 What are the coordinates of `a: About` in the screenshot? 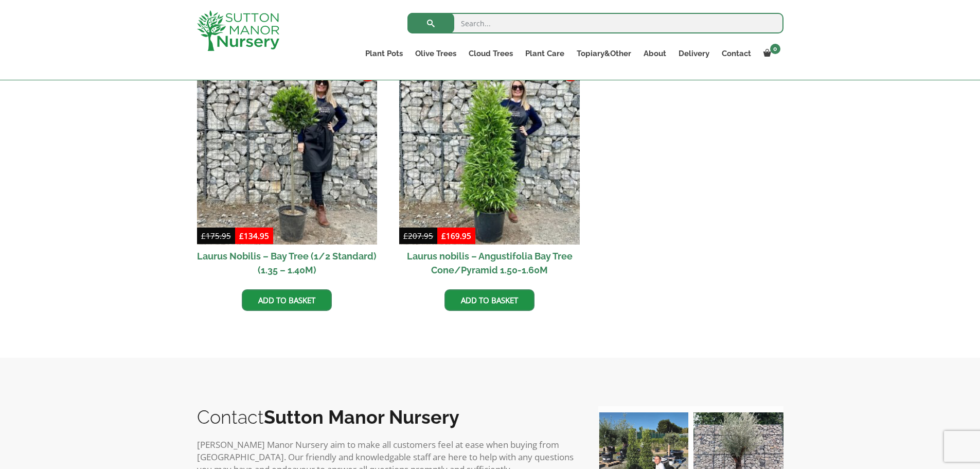 It's located at (655, 54).